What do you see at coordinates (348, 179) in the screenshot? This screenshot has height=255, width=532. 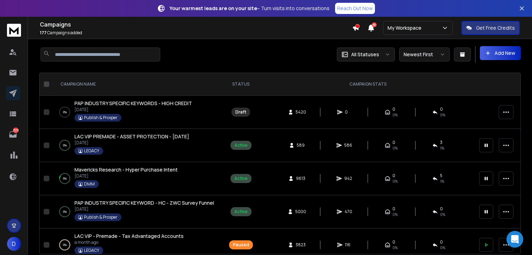 I see `span: 942` at bounding box center [348, 179].